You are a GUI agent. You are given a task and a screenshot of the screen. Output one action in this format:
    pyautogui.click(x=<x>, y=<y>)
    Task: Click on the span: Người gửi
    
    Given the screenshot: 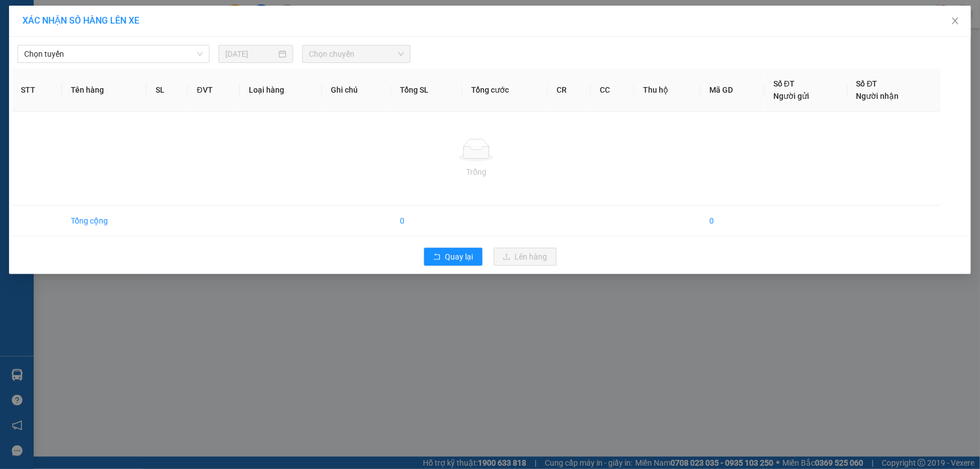 What is the action you would take?
    pyautogui.click(x=791, y=96)
    